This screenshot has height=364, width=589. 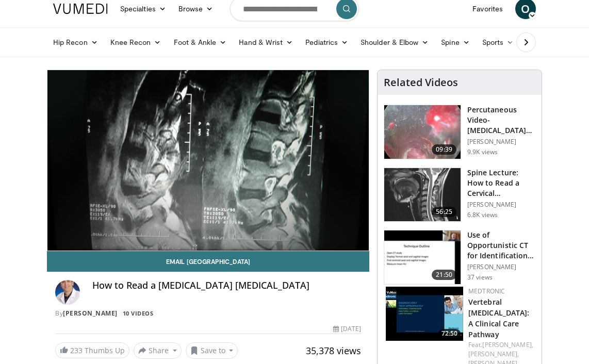 I want to click on img: 8fac1a79-a78b-4966-a978-874ddf9a9948.150x105_q85_crop-smart_upscale.jpg, so click(x=423, y=132).